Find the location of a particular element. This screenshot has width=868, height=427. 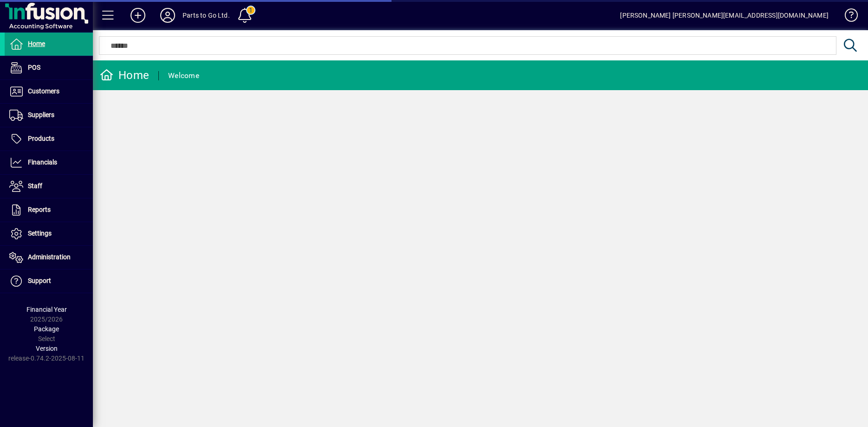

span: Settings is located at coordinates (39, 233).